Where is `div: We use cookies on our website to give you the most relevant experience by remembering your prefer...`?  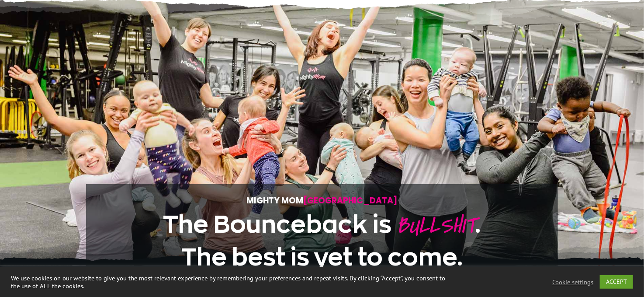
div: We use cookies on our website to give you the most relevant experience by remembering your prefer... is located at coordinates (229, 283).